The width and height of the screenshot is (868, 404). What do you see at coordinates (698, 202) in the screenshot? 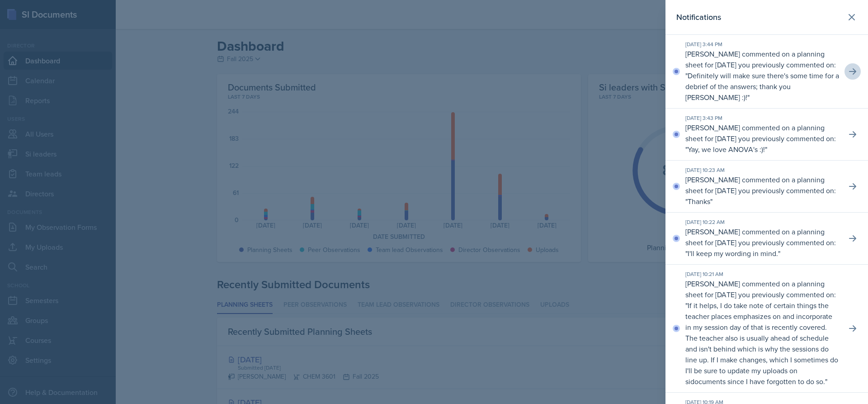
I see `p: Thanks` at bounding box center [698, 202].